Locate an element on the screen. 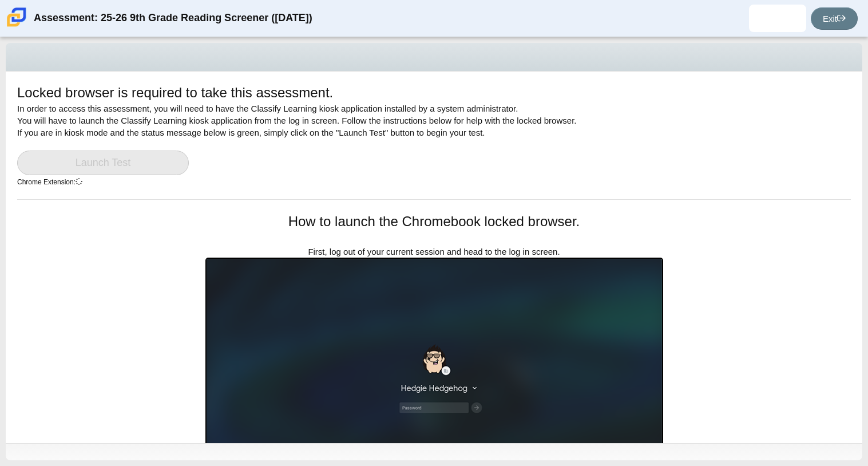 The image size is (868, 466). img: Carmen School of Science & Technology is located at coordinates (16, 17).